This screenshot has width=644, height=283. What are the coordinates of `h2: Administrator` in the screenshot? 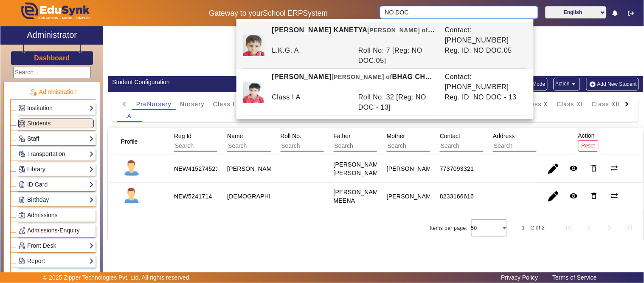 It's located at (52, 35).